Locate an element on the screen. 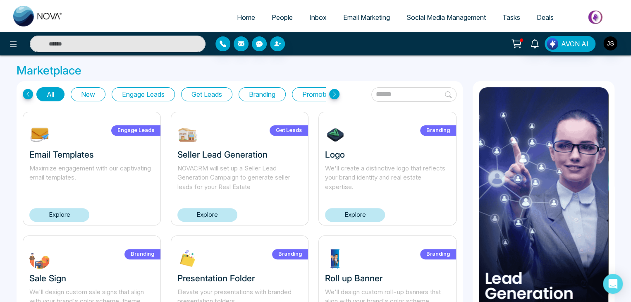  button: Promote Listings is located at coordinates (327, 94).